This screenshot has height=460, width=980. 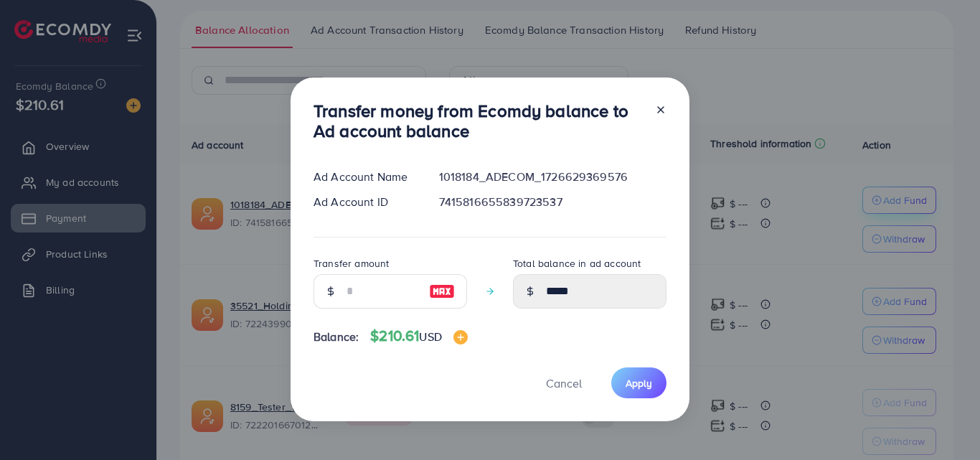 I want to click on span: Balance:, so click(x=336, y=336).